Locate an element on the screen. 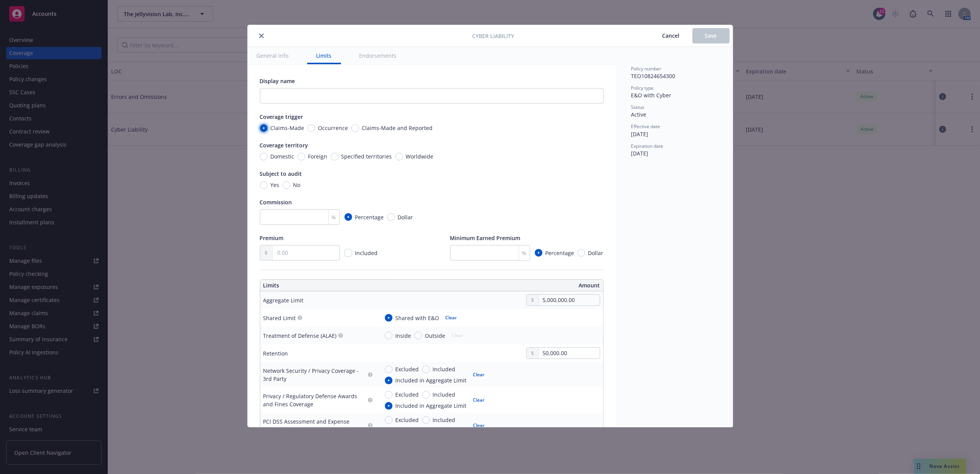 The height and width of the screenshot is (474, 980). div: Shared Limit is located at coordinates (280, 318).